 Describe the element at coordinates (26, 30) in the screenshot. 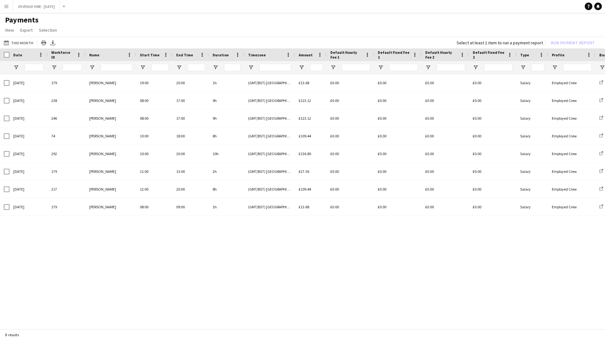

I see `a: Export` at that location.